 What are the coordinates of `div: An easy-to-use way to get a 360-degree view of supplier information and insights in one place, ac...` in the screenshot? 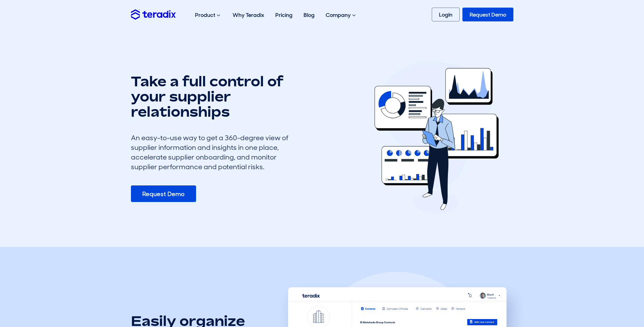 It's located at (214, 152).